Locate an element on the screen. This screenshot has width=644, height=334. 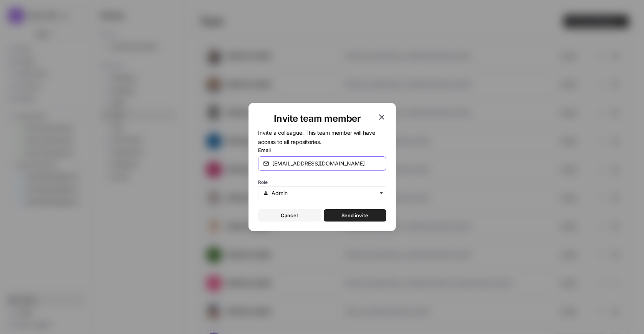
span: Invite a colleague. This team member will have access to all repositories. is located at coordinates (316, 137).